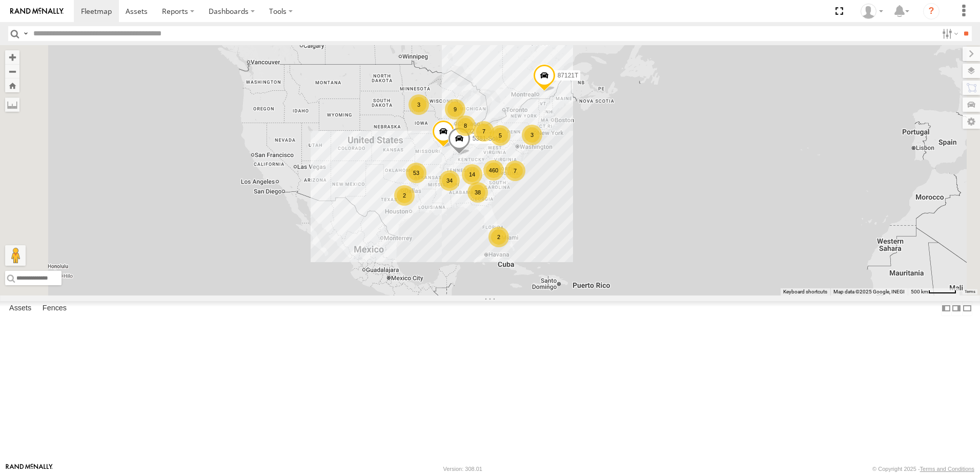 Image resolution: width=980 pixels, height=474 pixels. I want to click on a: Terms and Conditions, so click(947, 468).